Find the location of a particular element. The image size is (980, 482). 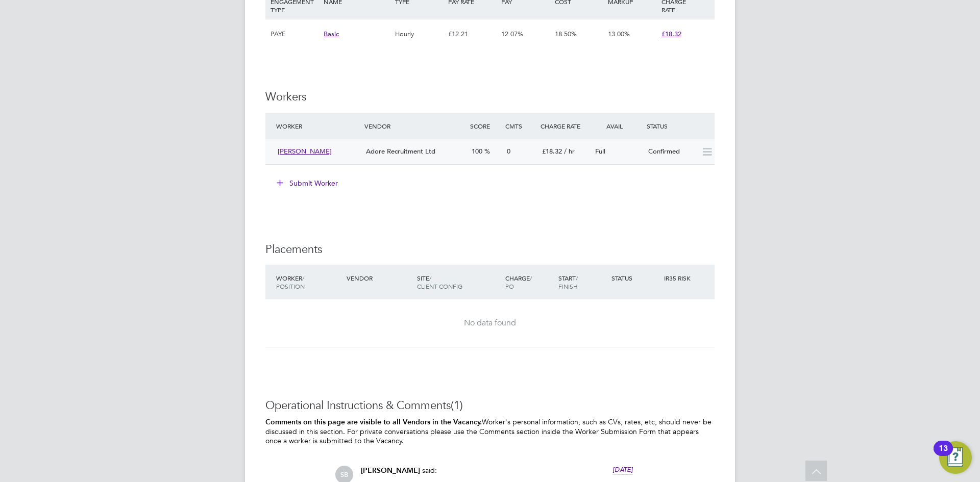

div: 13 is located at coordinates (943, 455).